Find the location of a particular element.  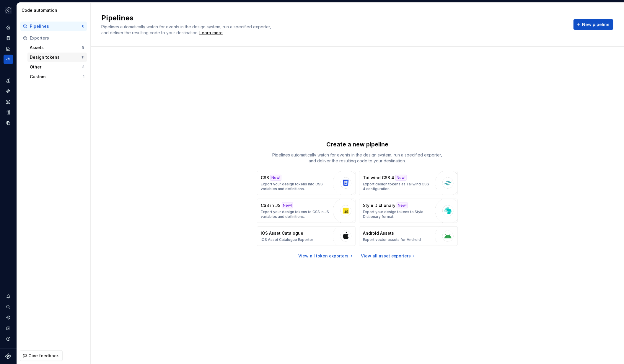

button: Pipelines0 is located at coordinates (53, 26).